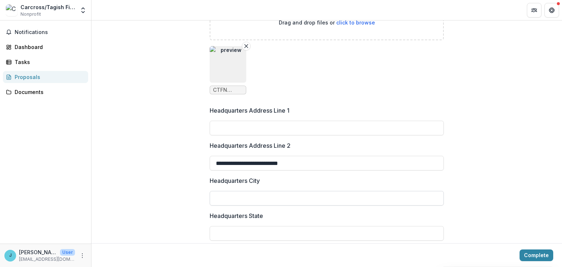 The height and width of the screenshot is (267, 562). What do you see at coordinates (12, 10) in the screenshot?
I see `img: Carcross/Tagish First Nation` at bounding box center [12, 10].